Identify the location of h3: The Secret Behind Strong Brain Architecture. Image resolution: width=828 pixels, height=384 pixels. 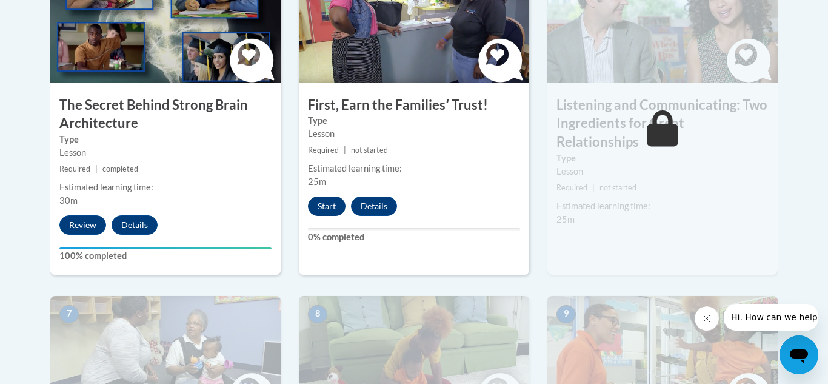
(165, 115).